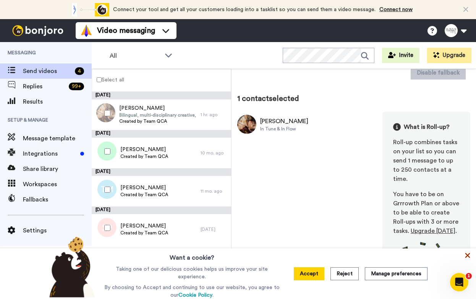 The width and height of the screenshot is (476, 299). I want to click on input: Select all, so click(99, 79).